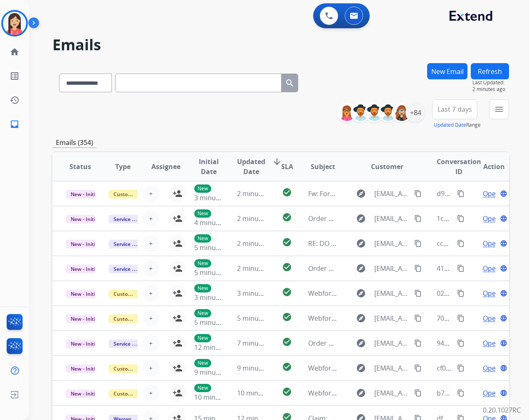  I want to click on span: Initial Date, so click(209, 167).